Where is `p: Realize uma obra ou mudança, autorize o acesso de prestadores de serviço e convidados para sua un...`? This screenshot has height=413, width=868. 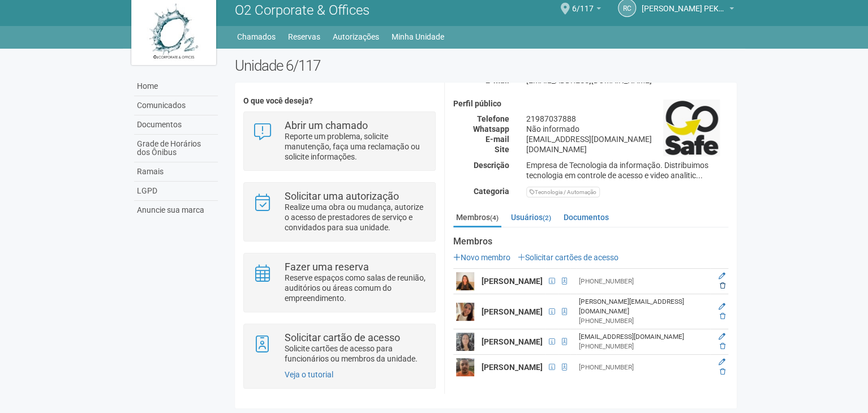 p: Realize uma obra ou mudança, autorize o acesso de prestadores de serviço e convidados para sua un... is located at coordinates (356, 218).